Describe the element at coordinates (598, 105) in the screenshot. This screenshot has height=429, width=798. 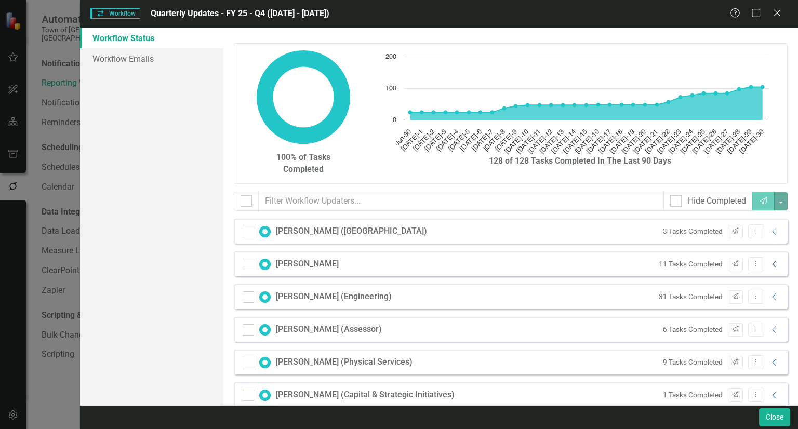
I see `path: Jul-16, 48. Tasks Completed.` at that location.